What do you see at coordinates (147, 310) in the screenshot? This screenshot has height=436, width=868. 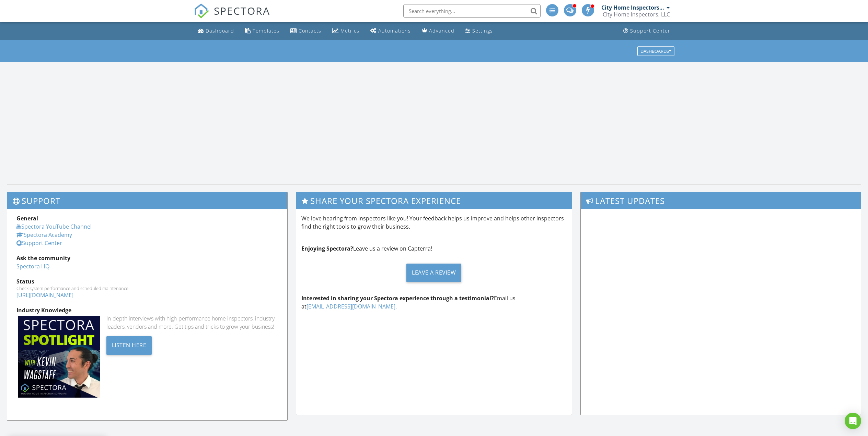 I see `div: Industry Knowledge` at bounding box center [147, 310].